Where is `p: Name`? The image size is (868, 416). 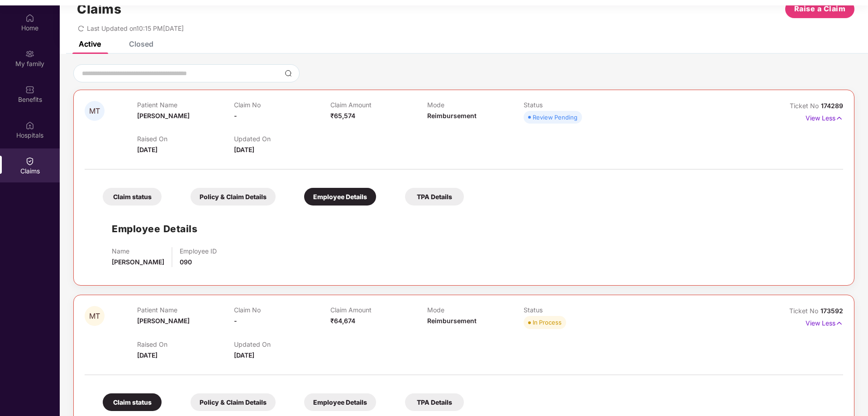 p: Name is located at coordinates (138, 251).